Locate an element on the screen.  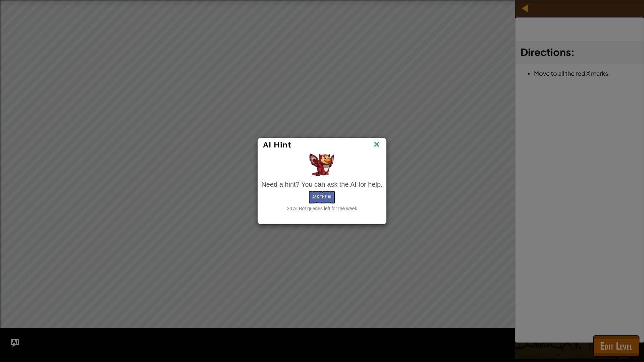
div: Need a hint? You can ask the AI for help. is located at coordinates (322, 185).